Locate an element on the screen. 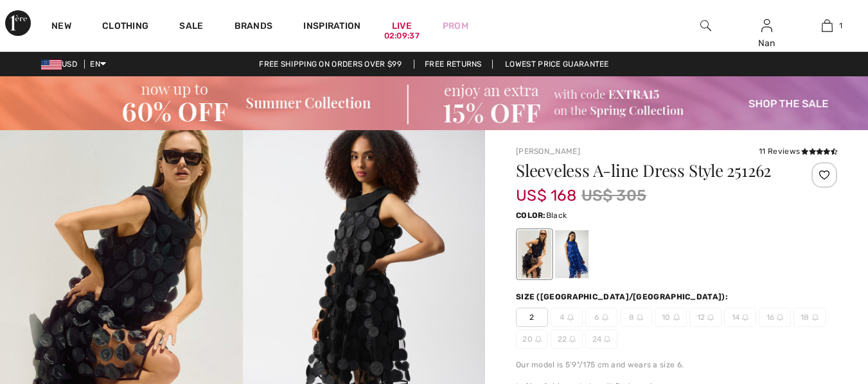 The width and height of the screenshot is (868, 384). a: New is located at coordinates (61, 27).